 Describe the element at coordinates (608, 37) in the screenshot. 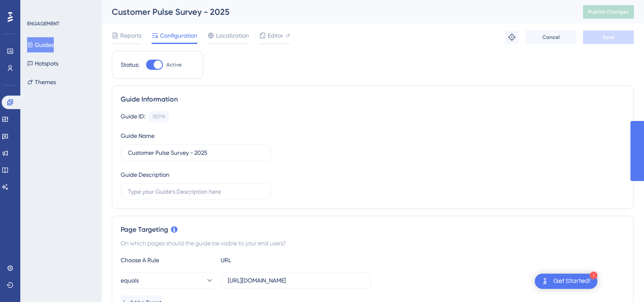

I see `button: Save` at that location.